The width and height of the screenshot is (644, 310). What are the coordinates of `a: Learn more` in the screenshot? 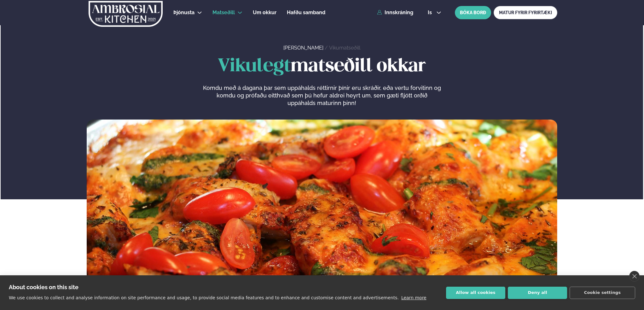 It's located at (414, 298).